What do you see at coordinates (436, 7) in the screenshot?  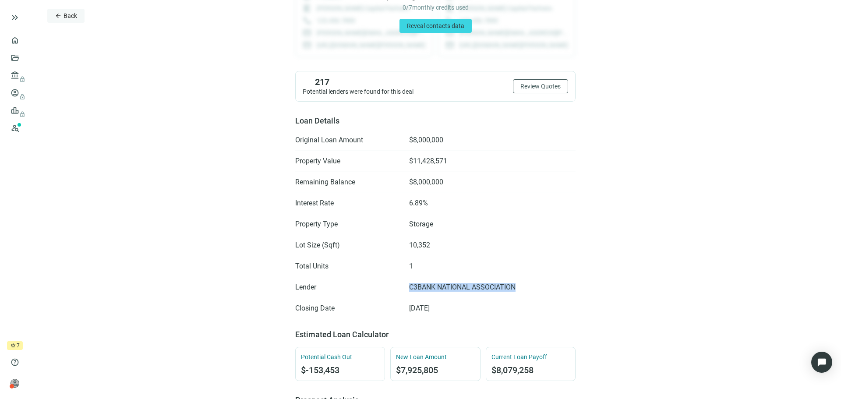 I see `span: 0 / 7 monthly credits used` at bounding box center [436, 7].